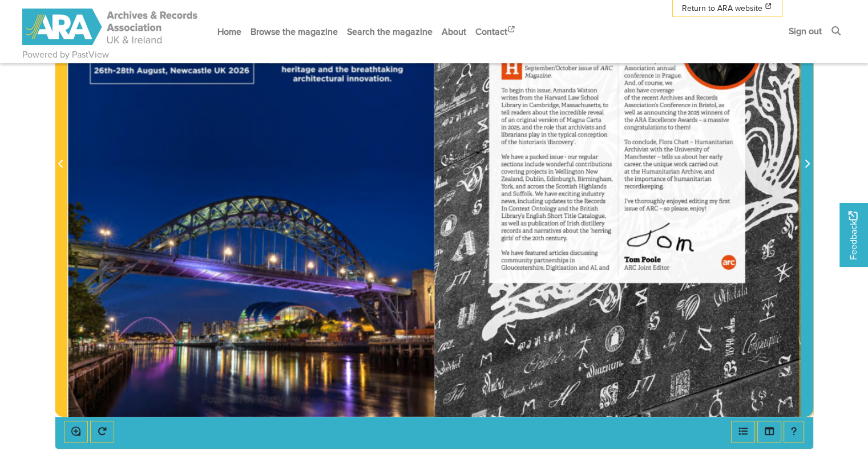 This screenshot has width=868, height=451. I want to click on span: Return to ARA website, so click(722, 8).